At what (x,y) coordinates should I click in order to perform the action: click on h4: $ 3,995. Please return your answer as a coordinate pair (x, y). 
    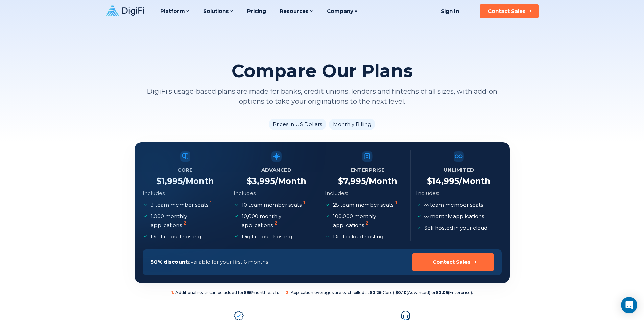
    Looking at the image, I should click on (277, 181).